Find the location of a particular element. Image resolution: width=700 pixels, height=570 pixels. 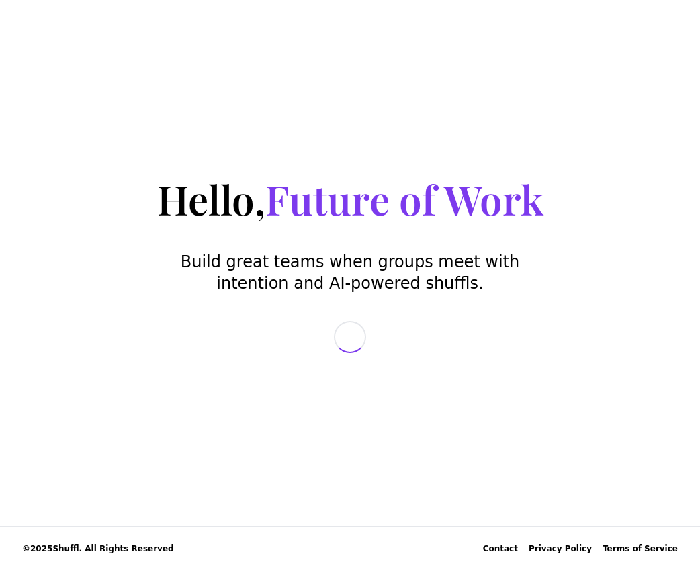

a: Privacy Policy is located at coordinates (560, 549).